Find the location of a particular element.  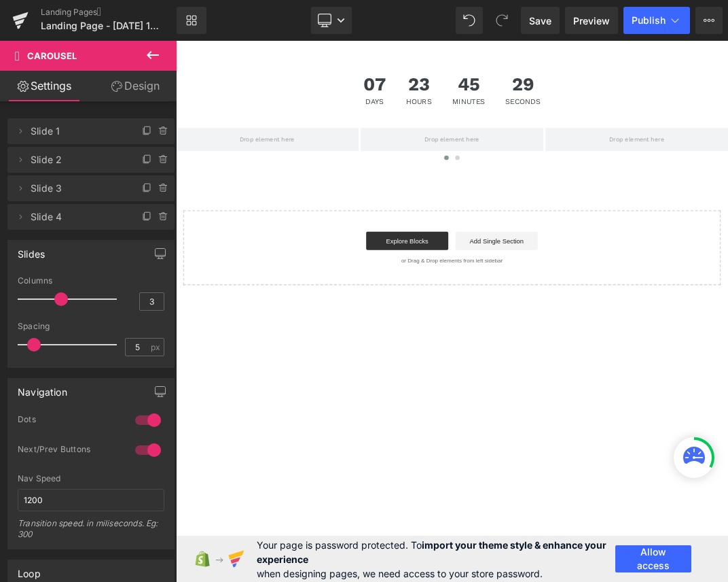

span: Publish is located at coordinates (649, 20).